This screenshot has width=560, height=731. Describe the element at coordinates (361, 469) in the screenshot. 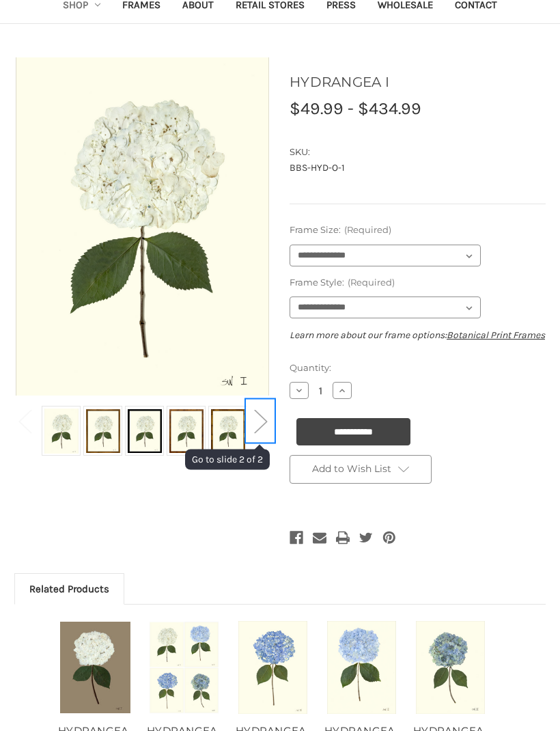

I see `a: Add to Wish List` at that location.